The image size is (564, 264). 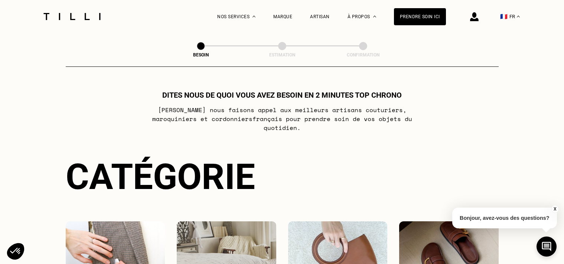 What do you see at coordinates (72, 16) in the screenshot?
I see `a: Logo du service de couturière Tilli` at bounding box center [72, 16].